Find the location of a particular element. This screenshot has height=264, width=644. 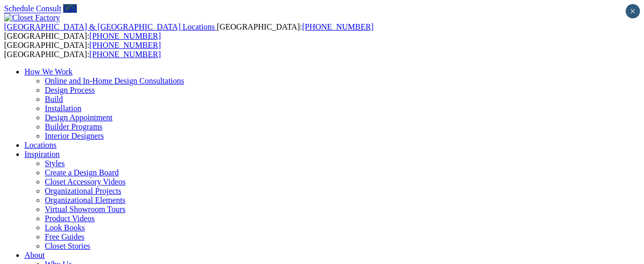

a: Look Books is located at coordinates (64, 227).